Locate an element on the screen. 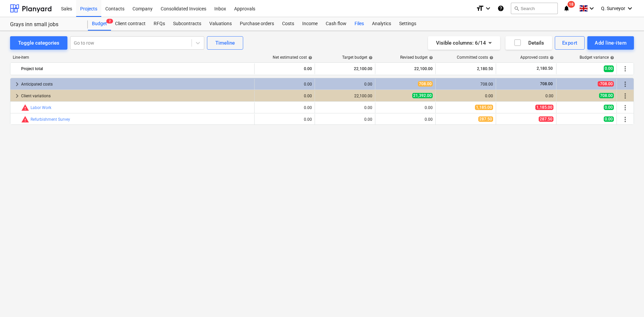 The height and width of the screenshot is (317, 644). div: Add line-item is located at coordinates (611, 43).